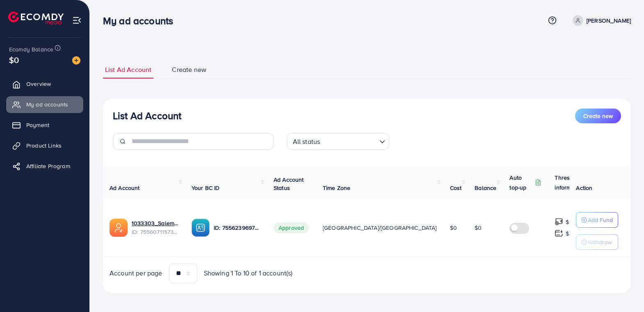 The image size is (644, 312). I want to click on a: 1033303_Salem_1759284954597, so click(155, 223).